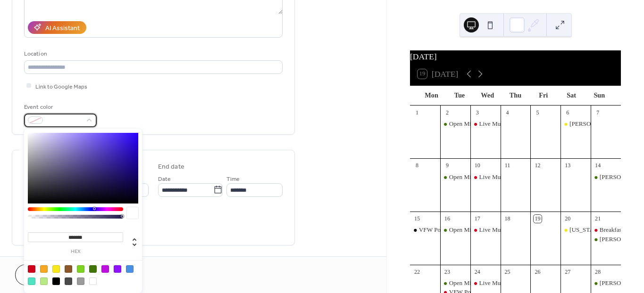 The width and height of the screenshot is (644, 293). I want to click on div: 5, so click(537, 112).